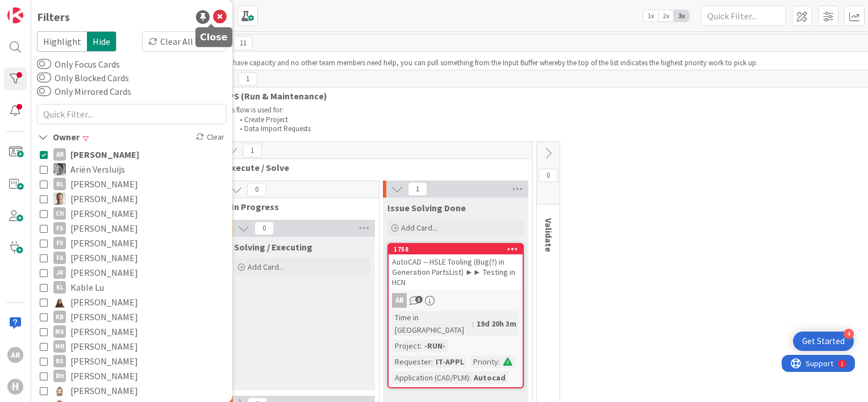 The height and width of the screenshot is (402, 868). What do you see at coordinates (59, 137) in the screenshot?
I see `div: Owner` at bounding box center [59, 137].